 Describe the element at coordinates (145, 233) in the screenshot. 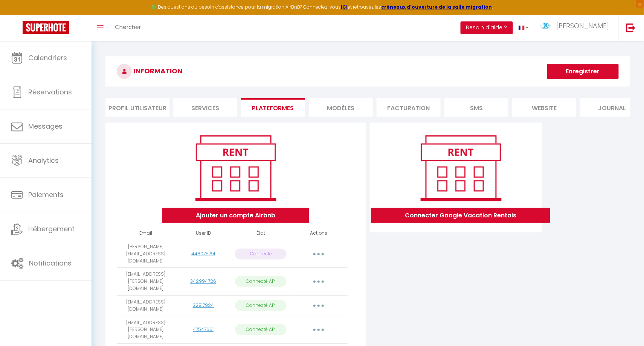

I see `th: Email` at that location.